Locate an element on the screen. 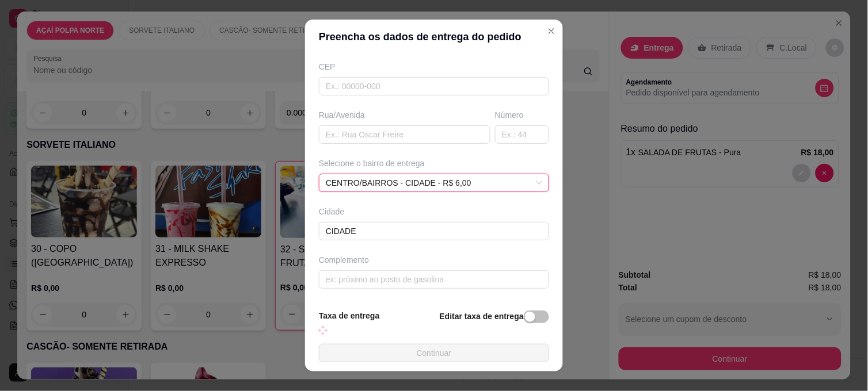 The width and height of the screenshot is (868, 391). div: CEP is located at coordinates (434, 67).